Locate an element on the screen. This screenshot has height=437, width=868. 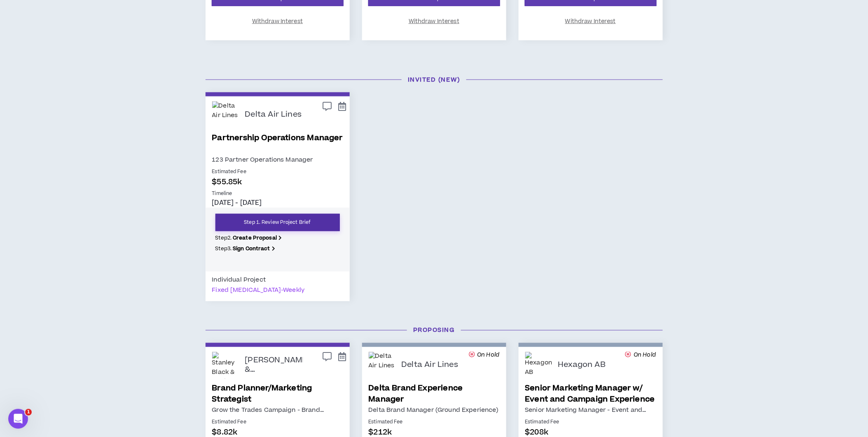
span: - weekly is located at coordinates (293, 290).